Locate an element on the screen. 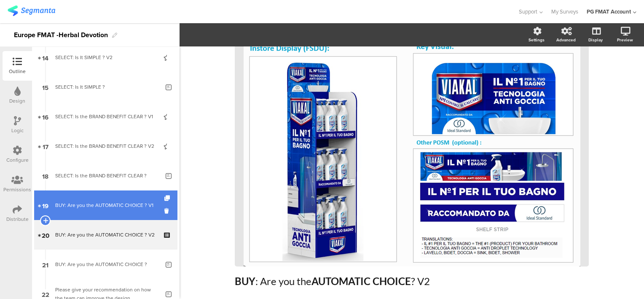  span: 15 is located at coordinates (45, 87).